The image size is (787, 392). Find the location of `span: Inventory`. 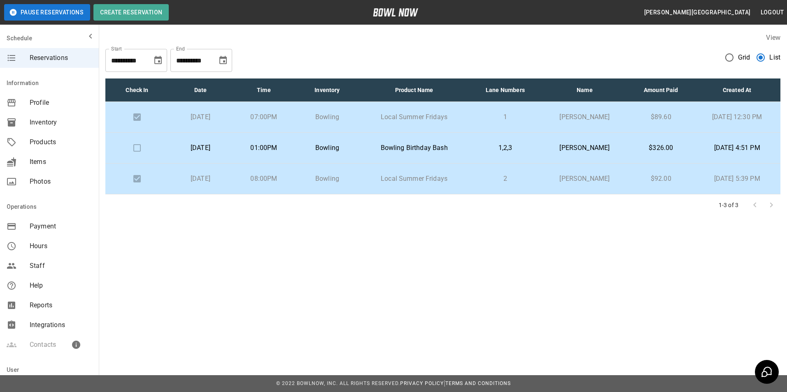

span: Inventory is located at coordinates (61, 123).